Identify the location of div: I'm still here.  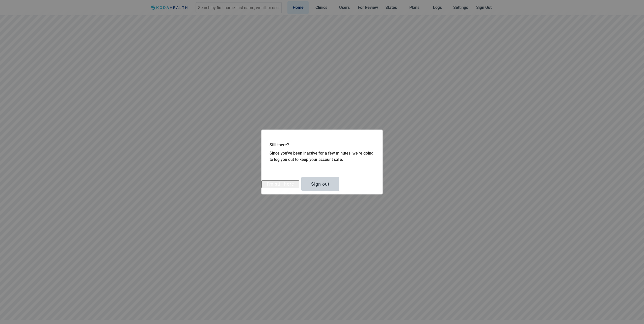
(281, 184).